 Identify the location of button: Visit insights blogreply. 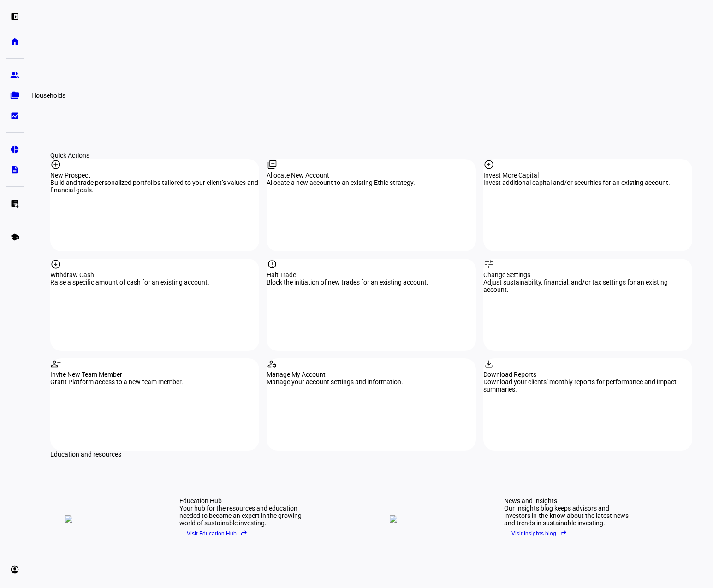
(540, 534).